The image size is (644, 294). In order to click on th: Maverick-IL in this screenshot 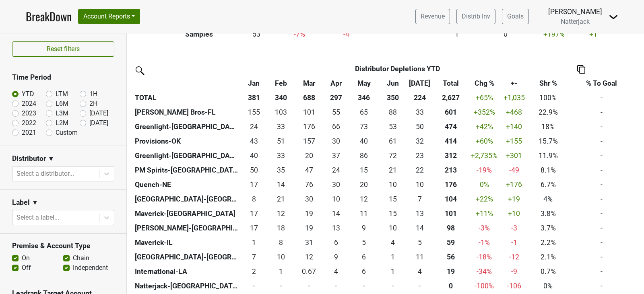, I will do `click(187, 242)`.